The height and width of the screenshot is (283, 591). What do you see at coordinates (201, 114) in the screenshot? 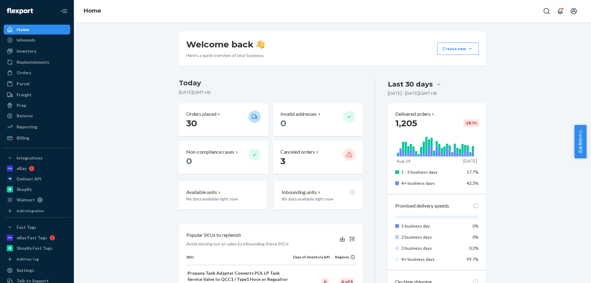
I see `p: Orders placed` at bounding box center [201, 114].